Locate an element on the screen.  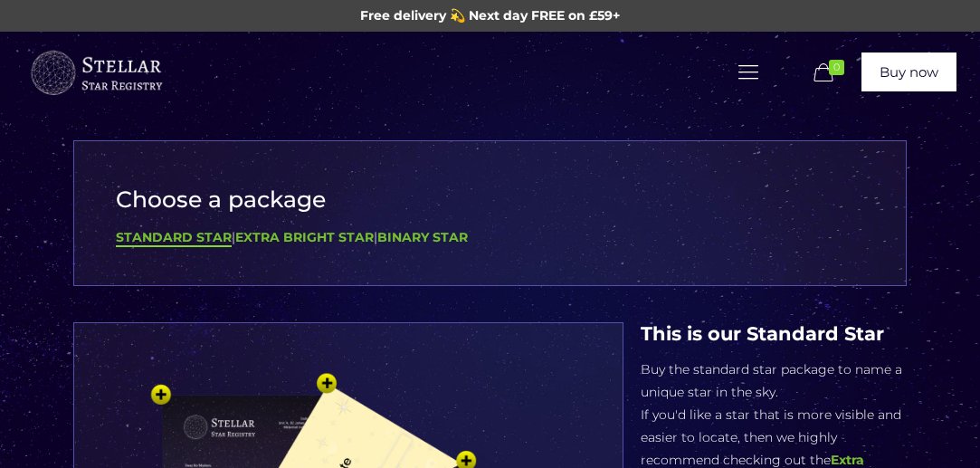
a: Standard Star is located at coordinates (173, 238).